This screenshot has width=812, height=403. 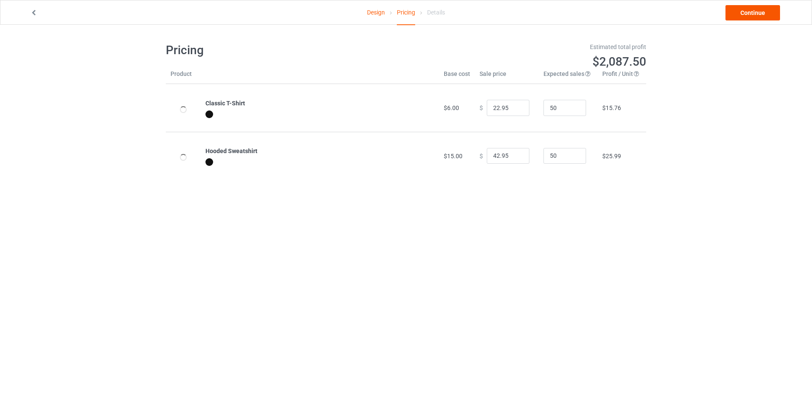 What do you see at coordinates (568, 77) in the screenshot?
I see `th: Expected sales` at bounding box center [568, 77].